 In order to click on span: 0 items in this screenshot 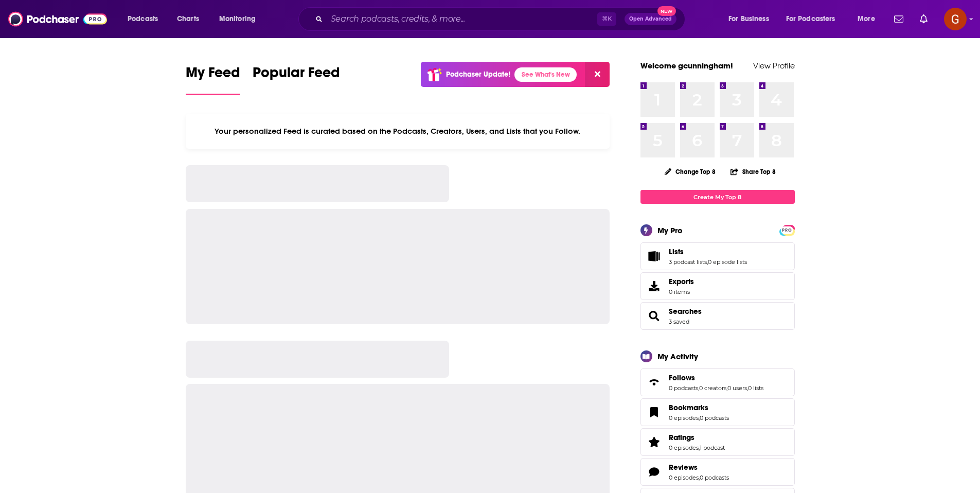, I will do `click(682, 292)`.